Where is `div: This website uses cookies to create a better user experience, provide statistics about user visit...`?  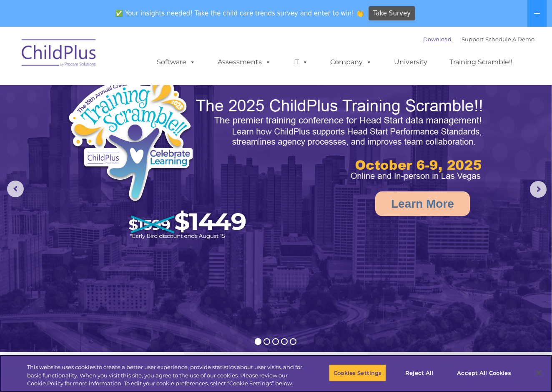
div: This website uses cookies to create a better user experience, provide statistics about user visit... is located at coordinates (165, 376).